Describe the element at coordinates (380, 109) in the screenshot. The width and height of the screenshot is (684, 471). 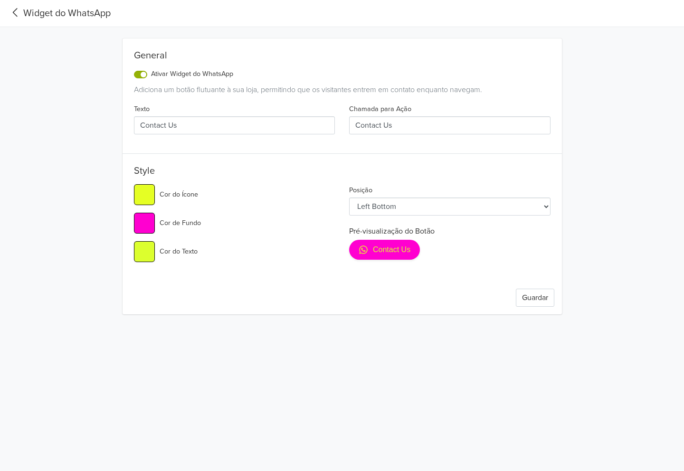
I see `label: Chamada para Ação` at that location.